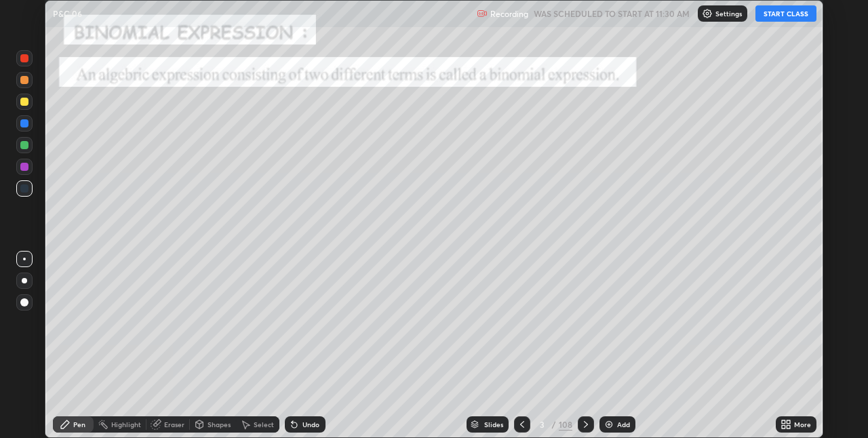  What do you see at coordinates (174, 425) in the screenshot?
I see `div: Eraser` at bounding box center [174, 425].